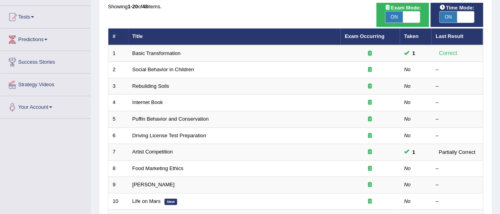  What do you see at coordinates (234, 37) in the screenshot?
I see `th: Title` at bounding box center [234, 37].